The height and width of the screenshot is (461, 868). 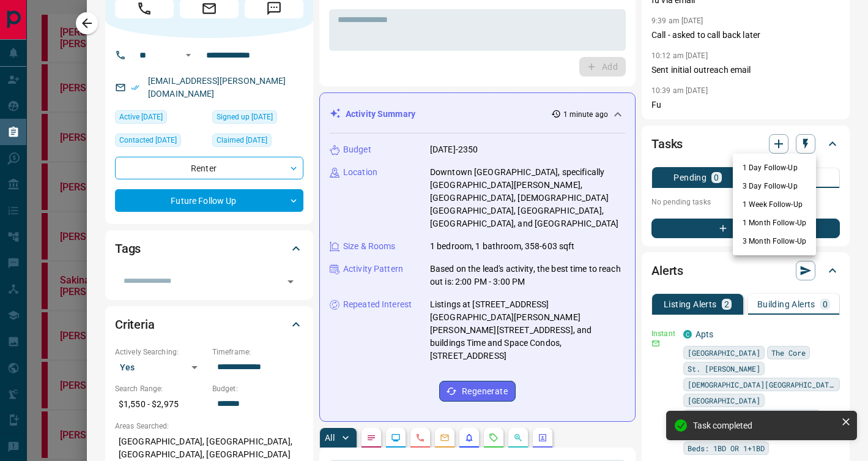 What do you see at coordinates (765, 425) in the screenshot?
I see `div: Task completed` at bounding box center [765, 425].